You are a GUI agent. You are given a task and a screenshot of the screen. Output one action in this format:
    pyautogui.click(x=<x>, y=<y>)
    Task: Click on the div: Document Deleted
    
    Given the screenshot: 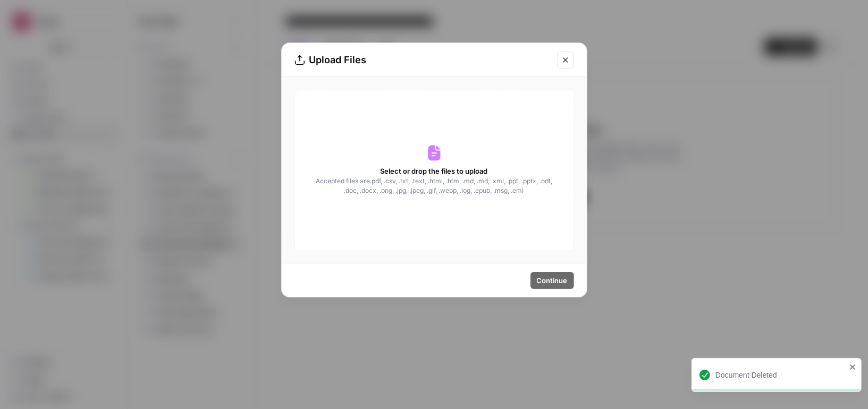 What is the action you would take?
    pyautogui.click(x=781, y=375)
    